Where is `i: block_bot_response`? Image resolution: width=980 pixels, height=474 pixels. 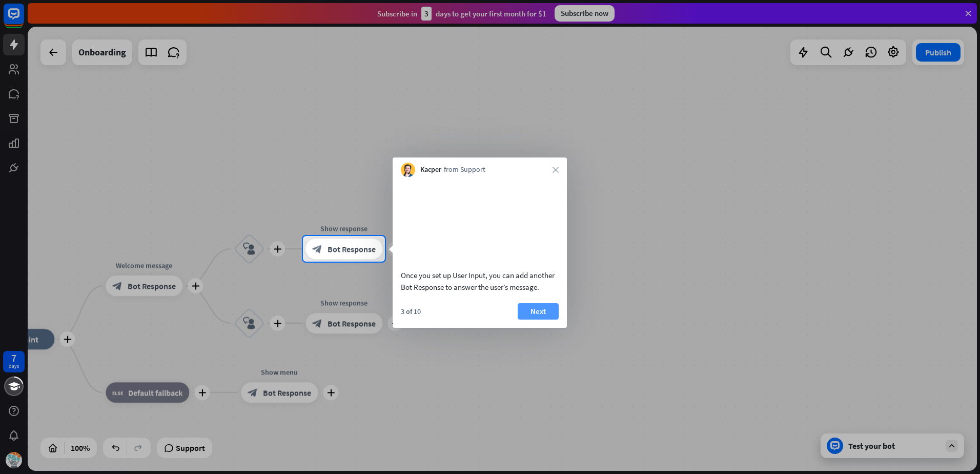 i: block_bot_response is located at coordinates (318, 249).